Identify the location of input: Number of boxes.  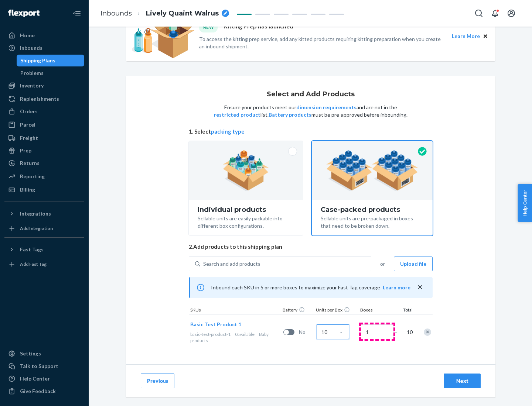
(377, 332).